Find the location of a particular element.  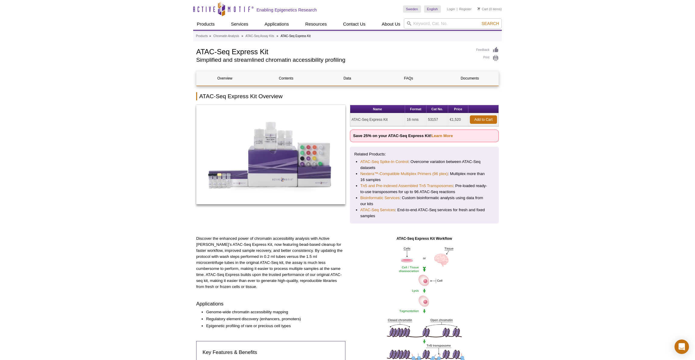

a: Print is located at coordinates (487, 58).